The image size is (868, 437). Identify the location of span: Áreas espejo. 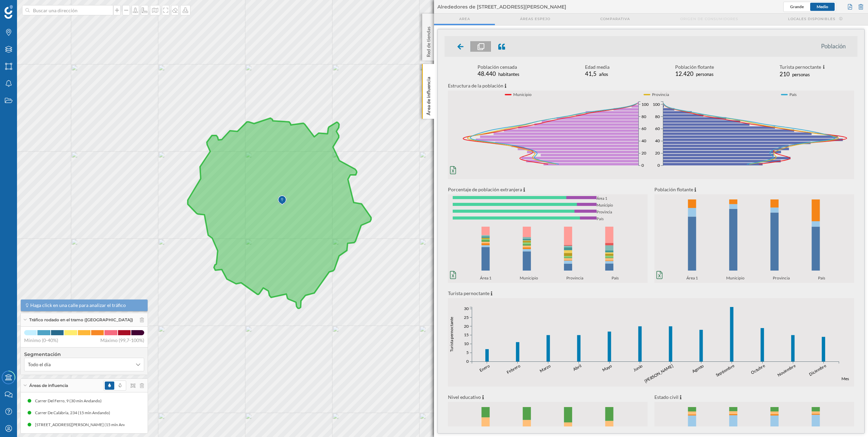
(535, 19).